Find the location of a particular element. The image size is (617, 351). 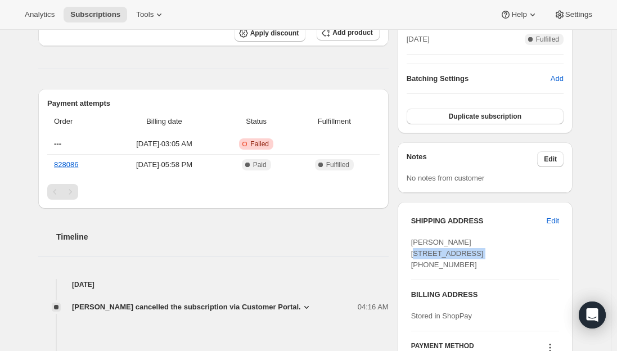

h3: BILLING ADDRESS is located at coordinates (485, 295).